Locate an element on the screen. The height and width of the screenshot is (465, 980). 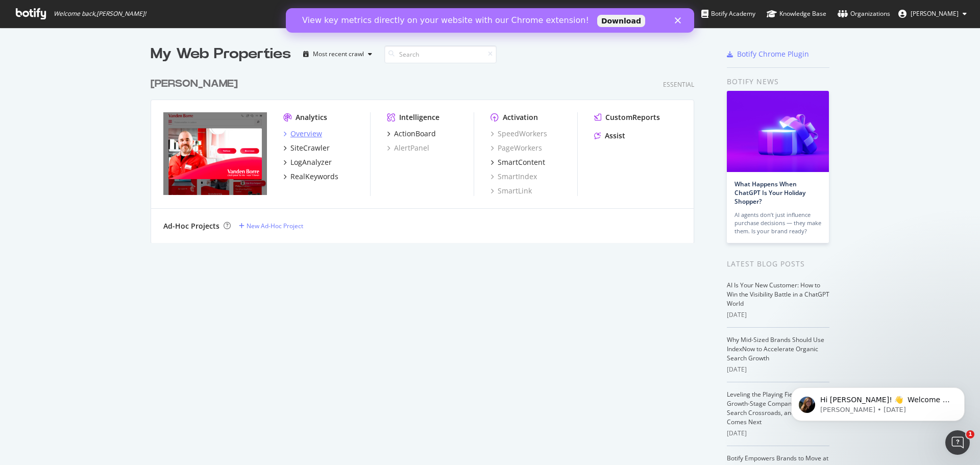
a: SmartLink is located at coordinates (511, 191).